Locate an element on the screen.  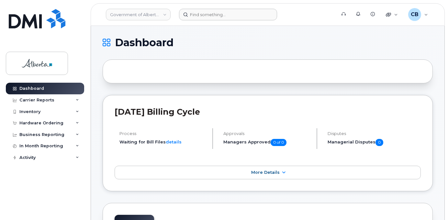
h4: Disputes is located at coordinates (374, 134).